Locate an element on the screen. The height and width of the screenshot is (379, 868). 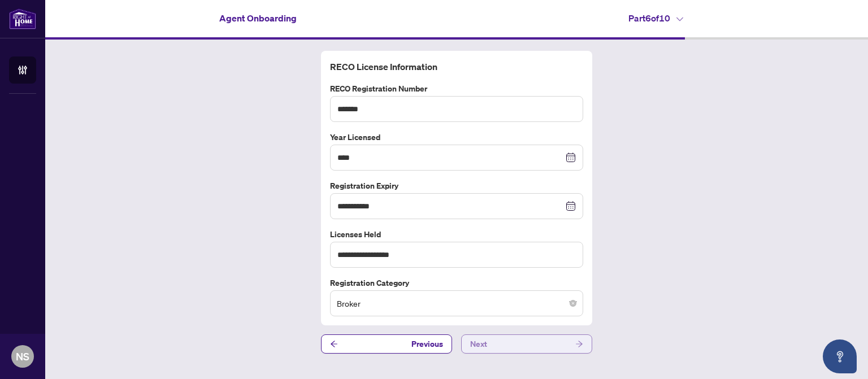
label: Registration Expiry is located at coordinates (456, 186).